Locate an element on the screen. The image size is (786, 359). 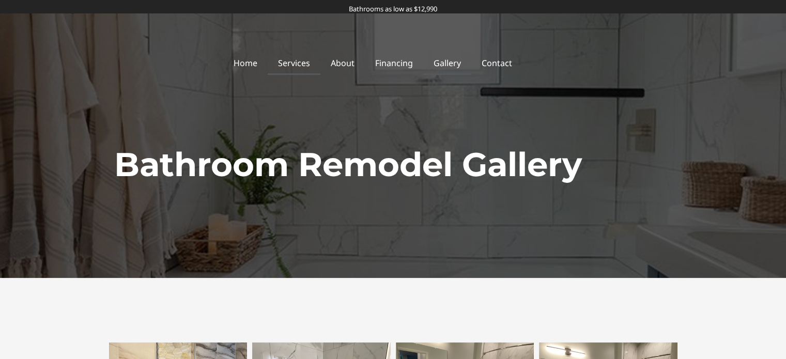
a: Services is located at coordinates (294, 63).